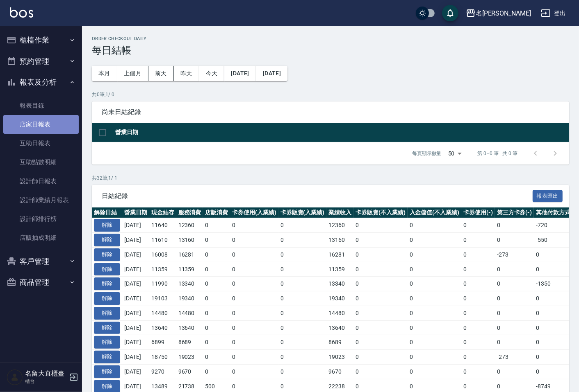 The width and height of the screenshot is (579, 392). I want to click on button: 上個月, so click(133, 73).